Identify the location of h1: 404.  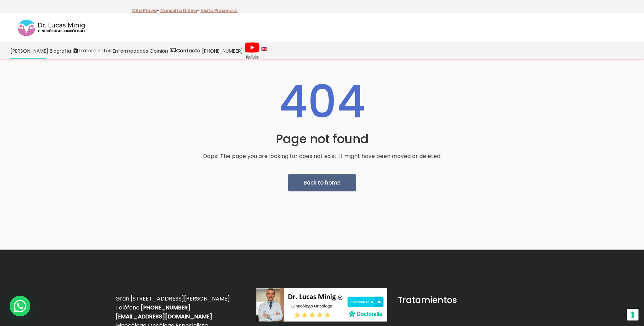
(322, 102).